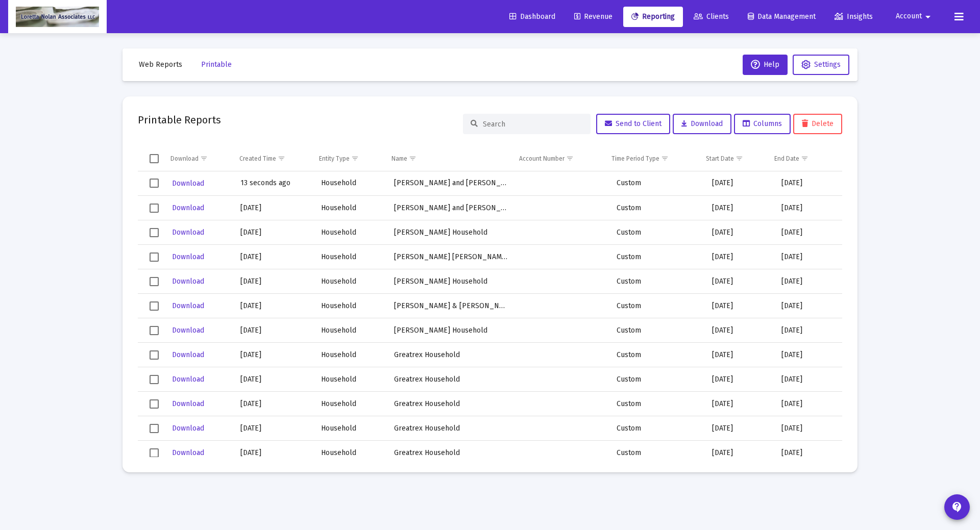  What do you see at coordinates (633, 123) in the screenshot?
I see `span: Send to Client` at bounding box center [633, 123].